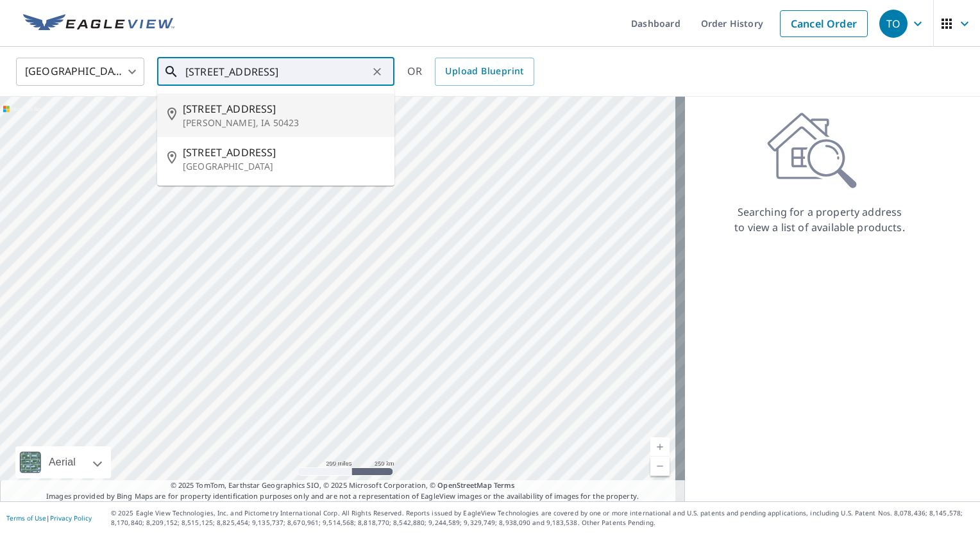 The image size is (980, 534). I want to click on a: Terms, so click(504, 485).